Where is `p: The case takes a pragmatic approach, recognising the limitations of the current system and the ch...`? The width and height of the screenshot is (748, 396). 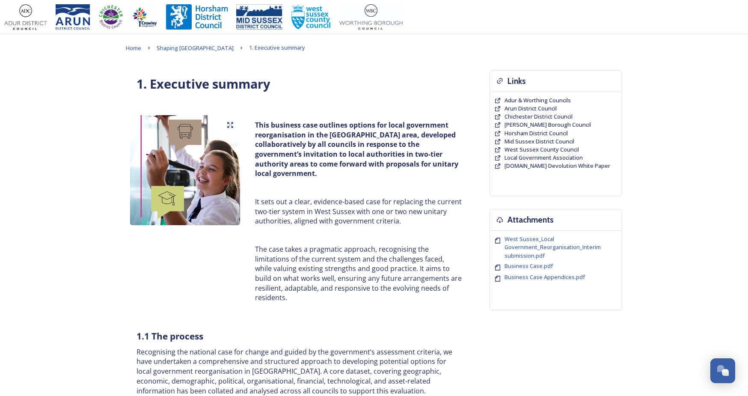 p: The case takes a pragmatic approach, recognising the limitations of the current system and the ch... is located at coordinates (358, 274).